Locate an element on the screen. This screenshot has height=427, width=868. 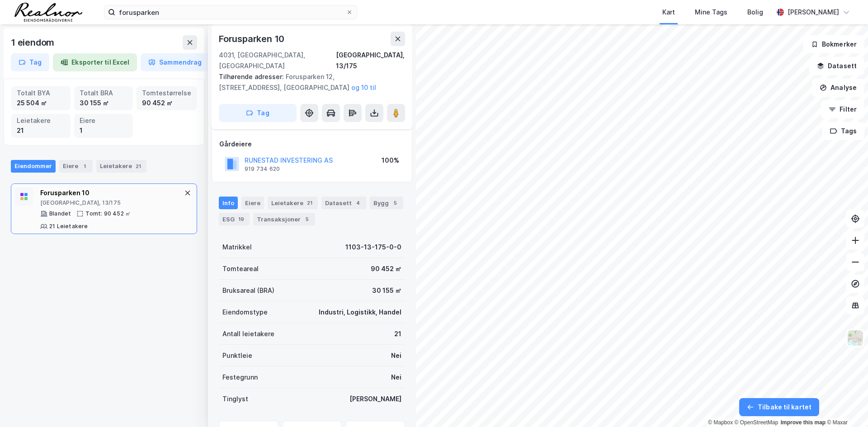
div: 100% is located at coordinates (390, 161).